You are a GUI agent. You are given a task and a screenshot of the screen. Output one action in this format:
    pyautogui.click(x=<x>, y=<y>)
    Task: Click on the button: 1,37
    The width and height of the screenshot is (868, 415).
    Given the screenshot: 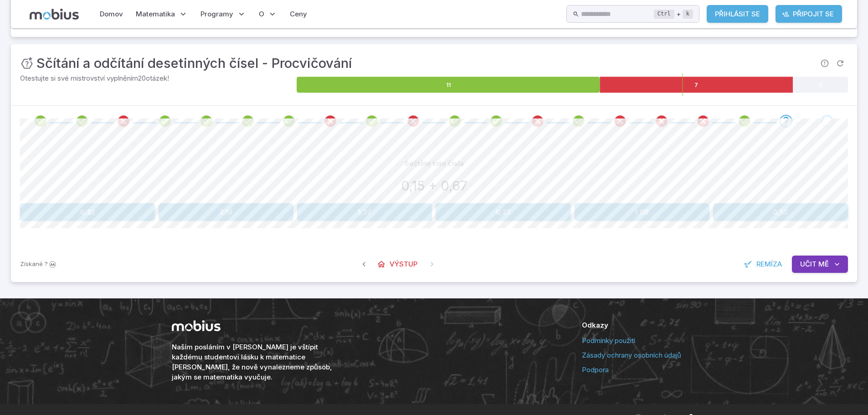 What is the action you would take?
    pyautogui.click(x=365, y=212)
    